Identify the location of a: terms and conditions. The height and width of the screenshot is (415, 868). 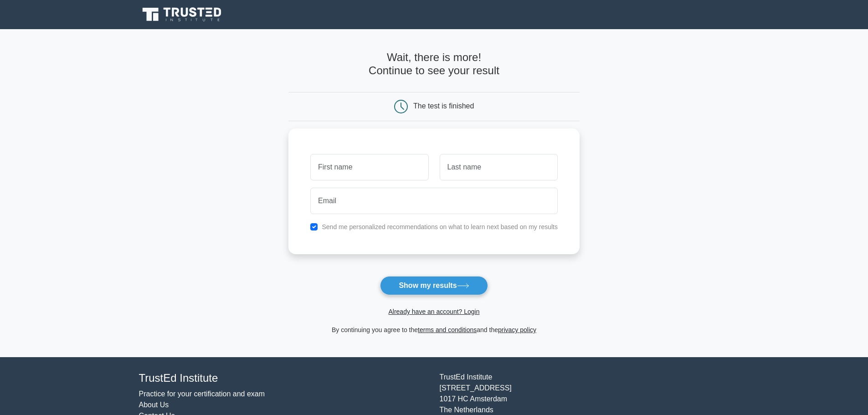
(447, 330).